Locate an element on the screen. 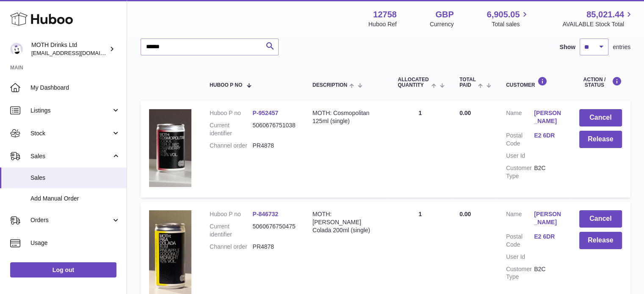 The height and width of the screenshot is (294, 644). dd: 5060676750475 is located at coordinates (273, 230).